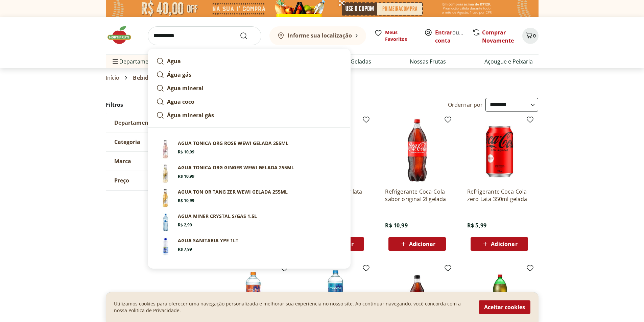  I want to click on button: Categoria, so click(157, 142).